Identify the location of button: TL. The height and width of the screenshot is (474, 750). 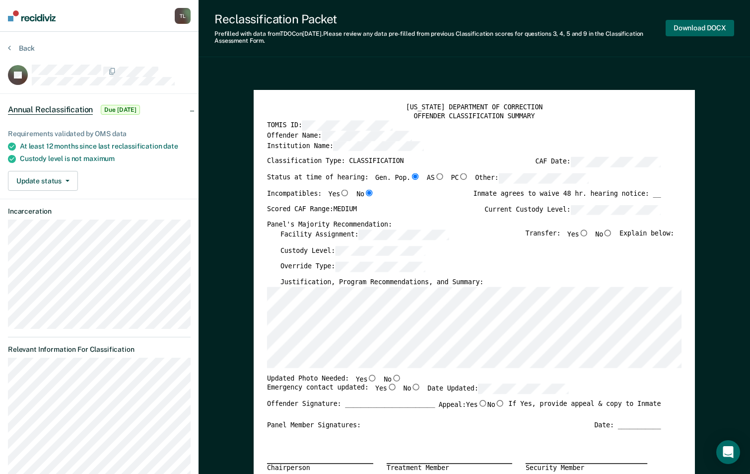
(183, 16).